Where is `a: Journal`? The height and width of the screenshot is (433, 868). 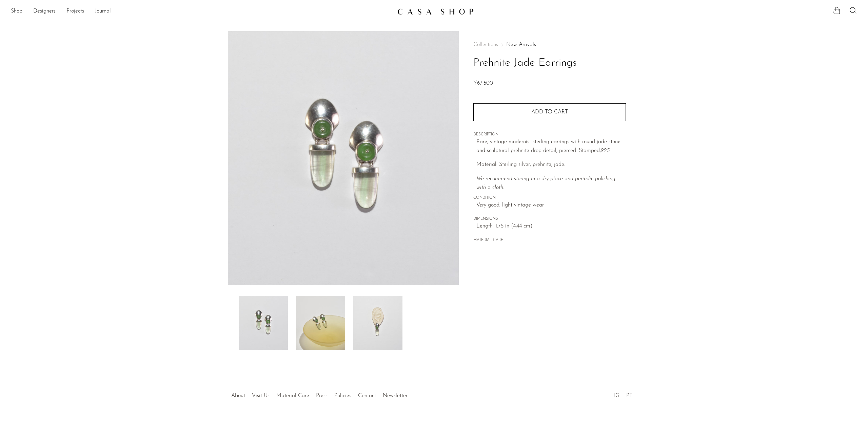
a: Journal is located at coordinates (103, 11).